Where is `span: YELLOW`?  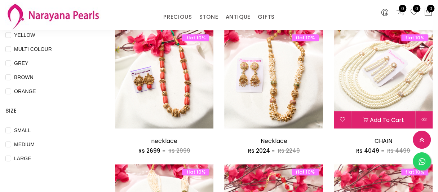
span: YELLOW is located at coordinates (24, 35).